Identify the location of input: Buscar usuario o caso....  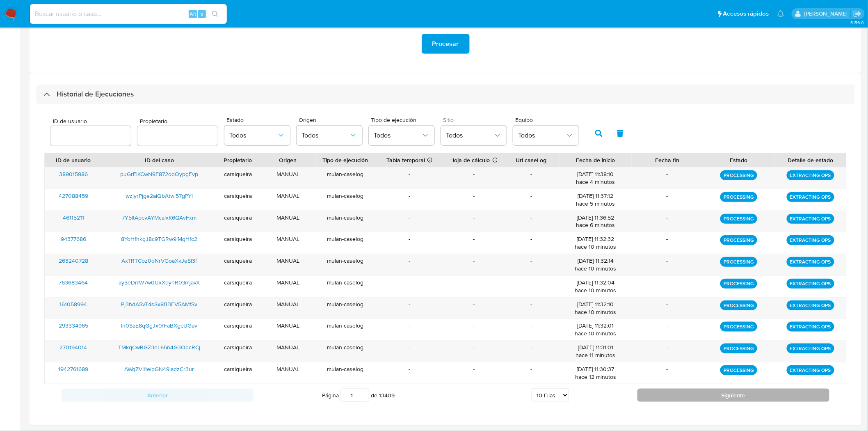
(129, 14).